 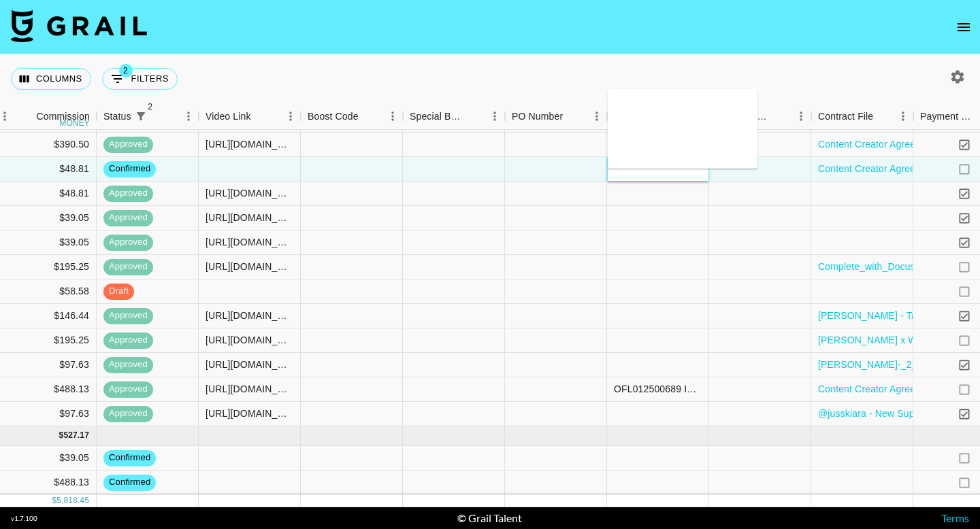 What do you see at coordinates (51, 79) in the screenshot?
I see `button: Select columns` at bounding box center [51, 79].